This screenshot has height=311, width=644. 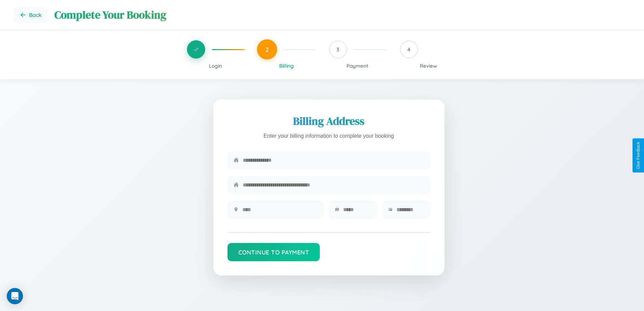 What do you see at coordinates (267, 49) in the screenshot?
I see `span: 2` at bounding box center [267, 49].